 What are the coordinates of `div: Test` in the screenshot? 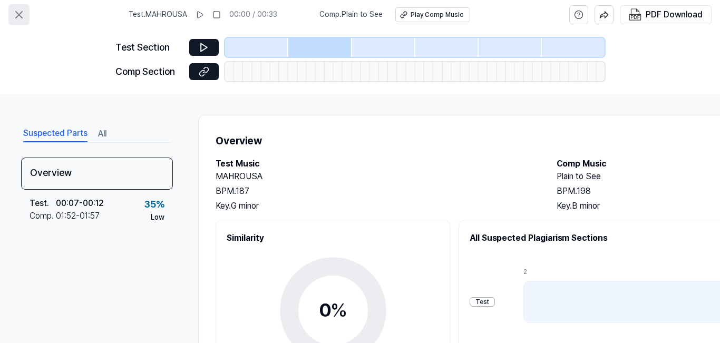 It's located at (482, 302).